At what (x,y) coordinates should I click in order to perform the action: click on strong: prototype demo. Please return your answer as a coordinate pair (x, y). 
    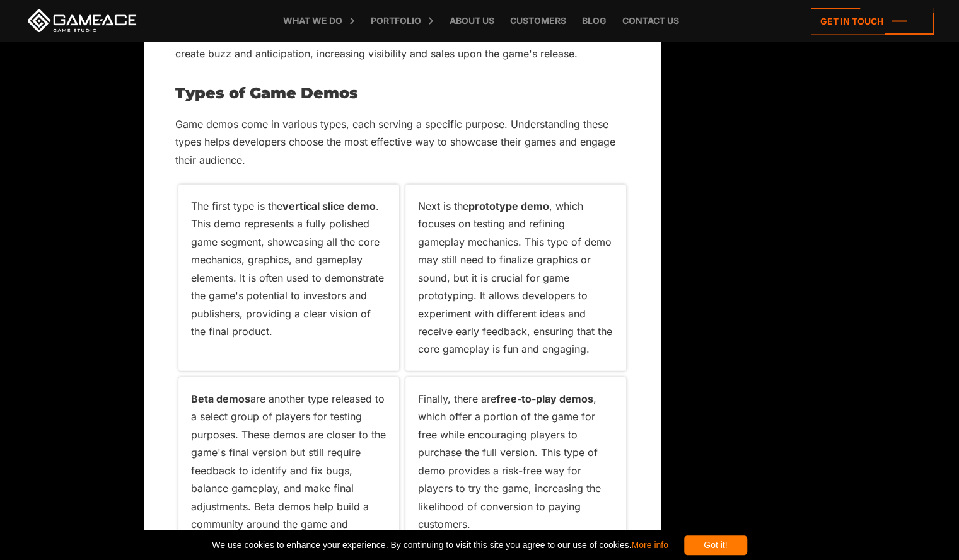
    Looking at the image, I should click on (508, 206).